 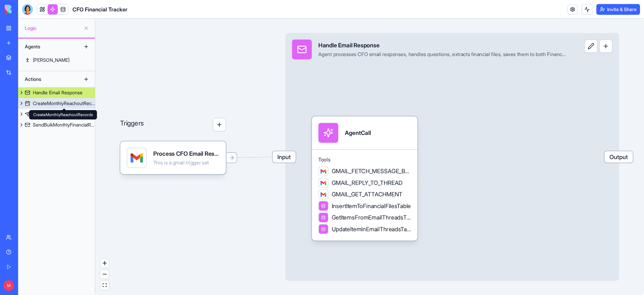 I want to click on p: Triggers, so click(x=132, y=124).